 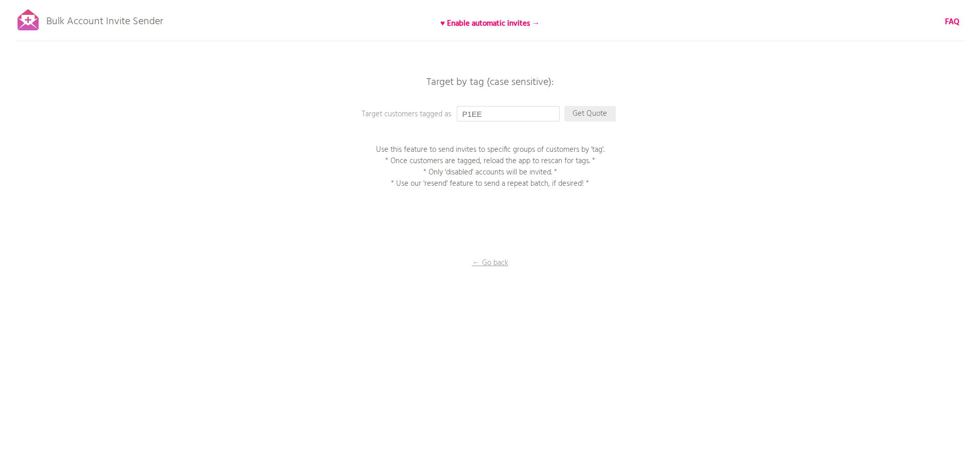 What do you see at coordinates (508, 114) in the screenshot?
I see `input: Enter a tag...` at bounding box center [508, 114].